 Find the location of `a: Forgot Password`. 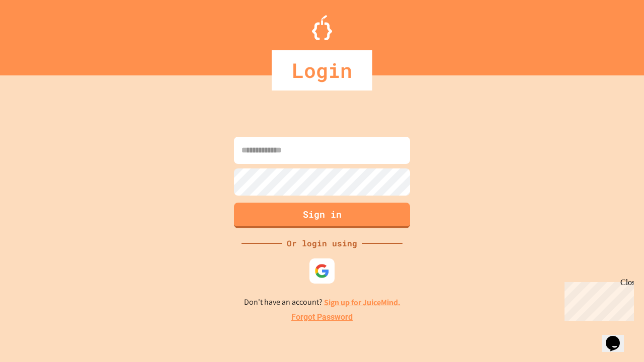

a: Forgot Password is located at coordinates (322, 318).